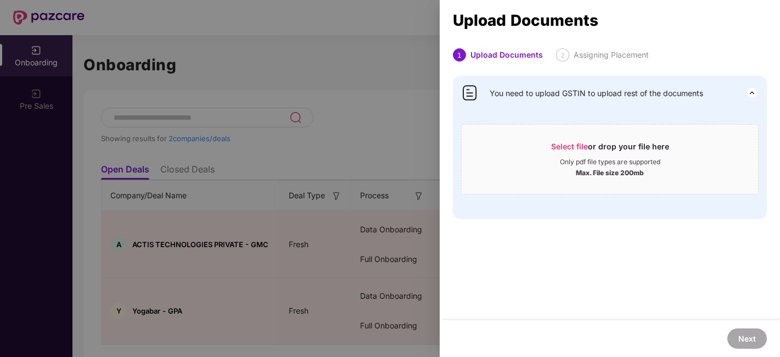 The width and height of the screenshot is (780, 357). What do you see at coordinates (610, 159) in the screenshot?
I see `span: Select fileor drop your file hereOnly pdf file types are supportedMax. File size 200mb` at bounding box center [610, 159].